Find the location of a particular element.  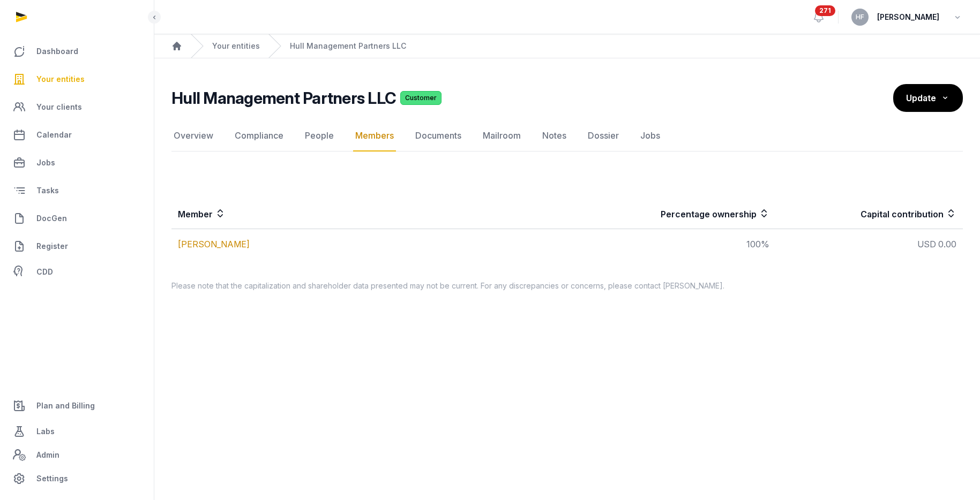

a: Compliance is located at coordinates (259, 136).